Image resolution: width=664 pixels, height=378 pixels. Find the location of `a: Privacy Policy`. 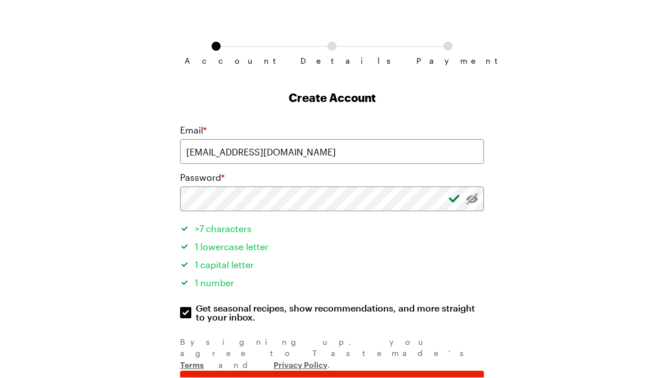

a: Privacy Policy is located at coordinates (301, 364).